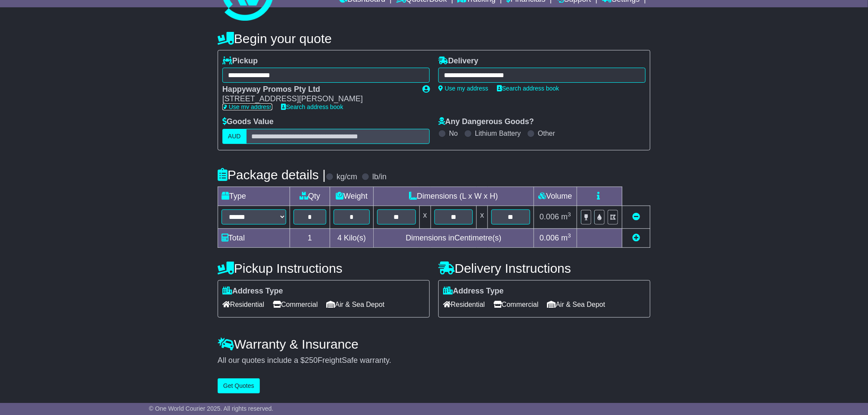 Image resolution: width=868 pixels, height=415 pixels. What do you see at coordinates (323, 268) in the screenshot?
I see `h4: Pickup Instructions` at bounding box center [323, 268].